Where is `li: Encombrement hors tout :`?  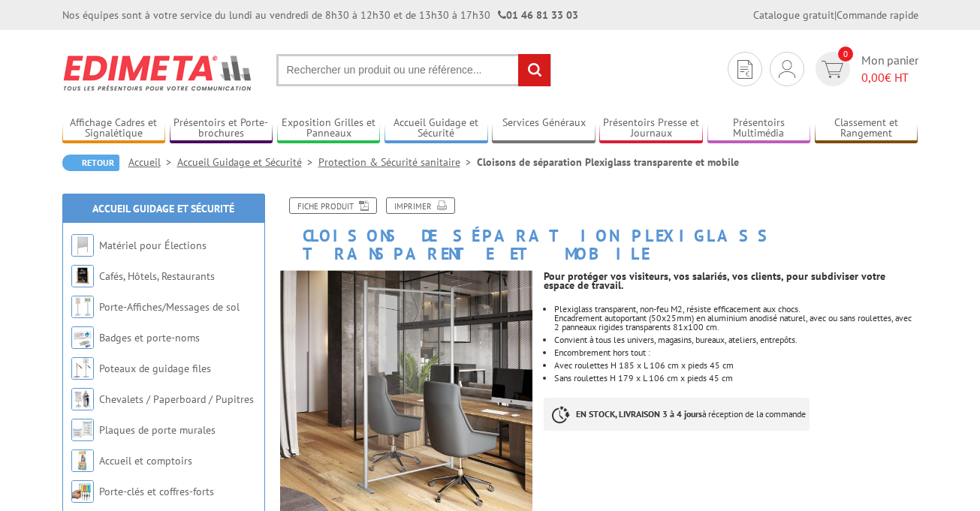
li: Encombrement hors tout : is located at coordinates (736, 353).